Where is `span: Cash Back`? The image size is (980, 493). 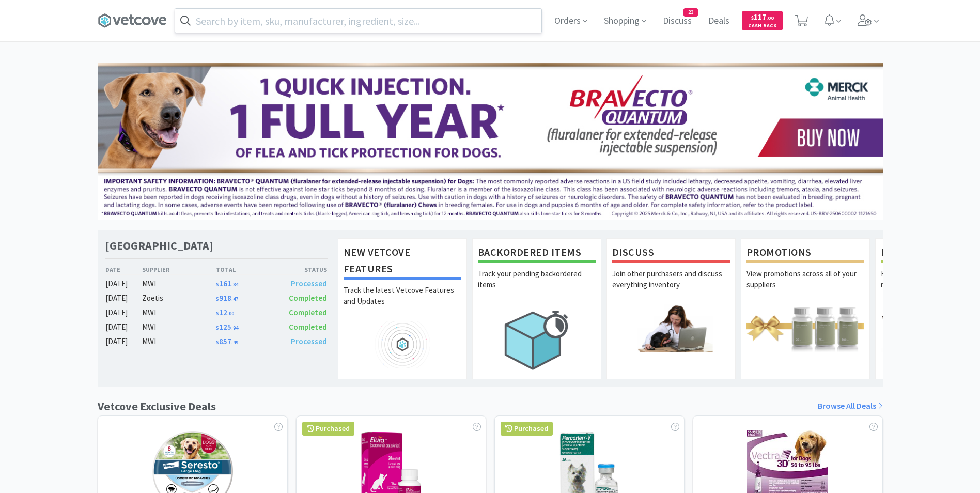 span: Cash Back is located at coordinates (762, 27).